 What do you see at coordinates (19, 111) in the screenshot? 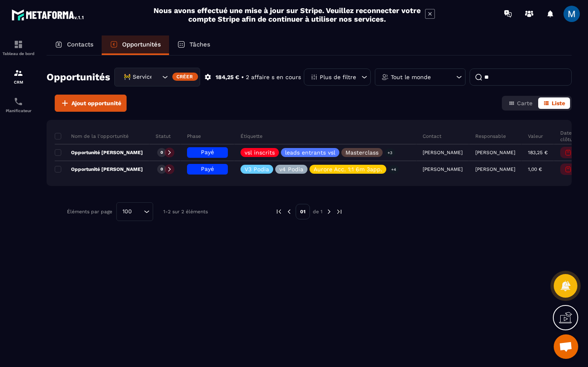
I see `p: Planificateur` at bounding box center [19, 111].